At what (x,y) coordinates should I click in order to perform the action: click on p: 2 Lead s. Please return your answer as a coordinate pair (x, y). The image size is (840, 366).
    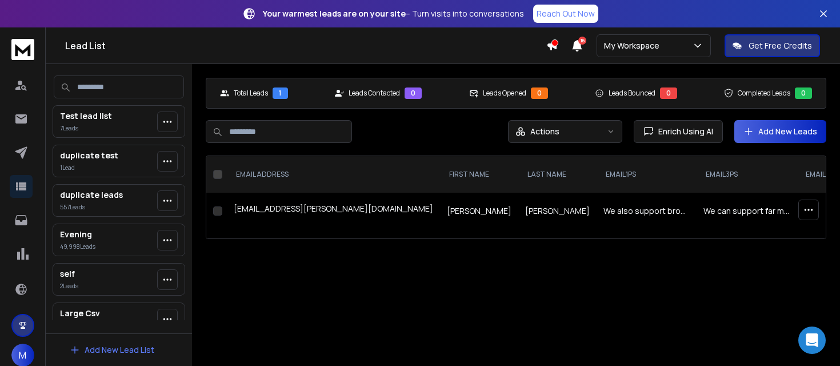
    Looking at the image, I should click on (69, 286).